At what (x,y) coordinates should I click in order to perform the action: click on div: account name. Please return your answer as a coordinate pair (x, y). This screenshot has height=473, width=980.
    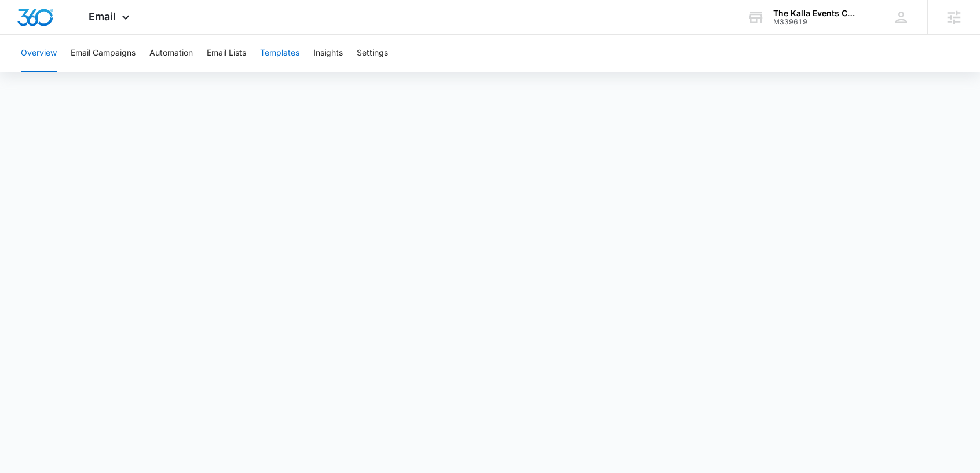
    Looking at the image, I should click on (816, 14).